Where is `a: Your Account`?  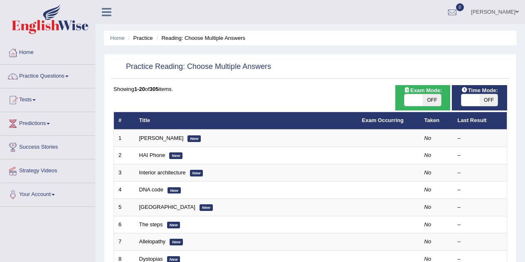 a: Your Account is located at coordinates (48, 194).